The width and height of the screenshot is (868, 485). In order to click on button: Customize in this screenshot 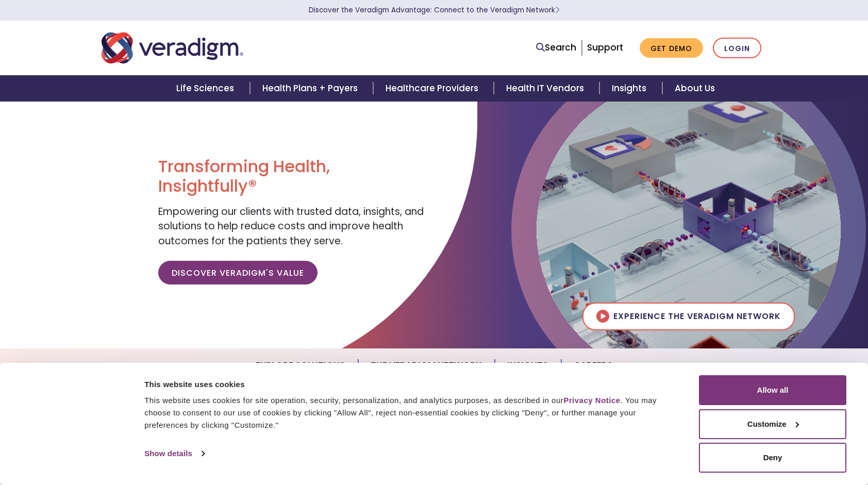, I will do `click(773, 424)`.